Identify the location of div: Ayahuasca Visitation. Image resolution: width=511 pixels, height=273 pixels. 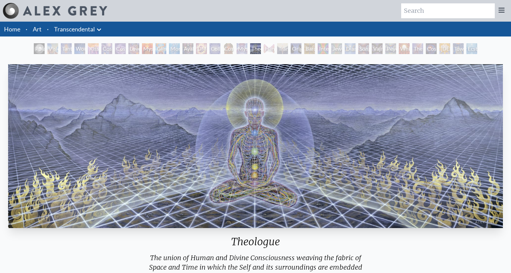
(188, 49).